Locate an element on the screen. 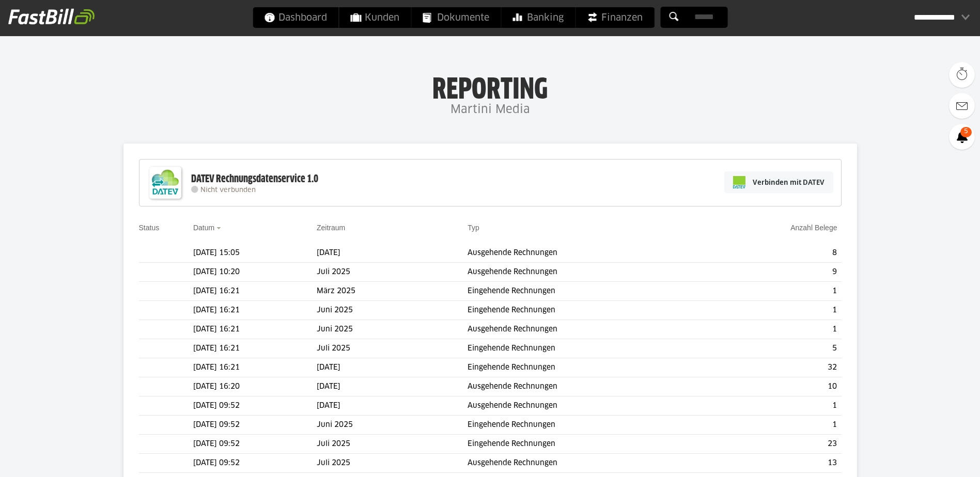 The image size is (980, 477). td: 5 is located at coordinates (773, 348).